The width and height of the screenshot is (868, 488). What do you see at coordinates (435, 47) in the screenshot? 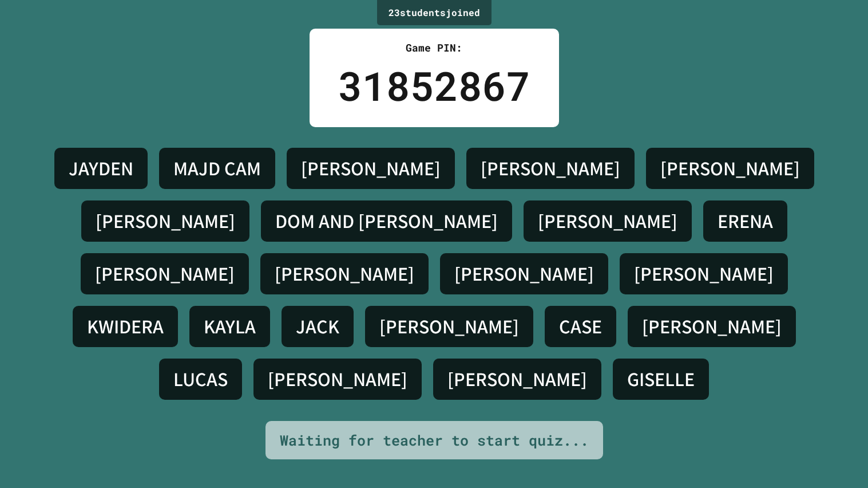
I see `div: Game PIN:` at bounding box center [435, 47].